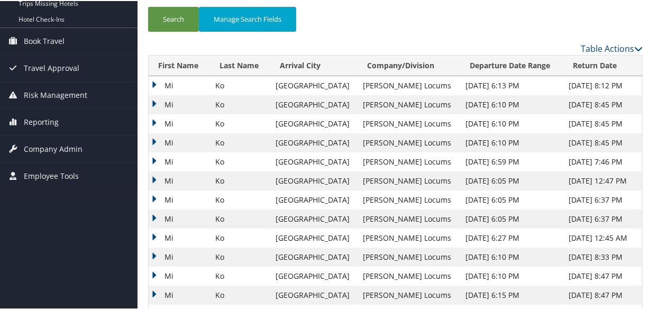 The height and width of the screenshot is (309, 649). What do you see at coordinates (56, 94) in the screenshot?
I see `span: Risk Management` at bounding box center [56, 94].